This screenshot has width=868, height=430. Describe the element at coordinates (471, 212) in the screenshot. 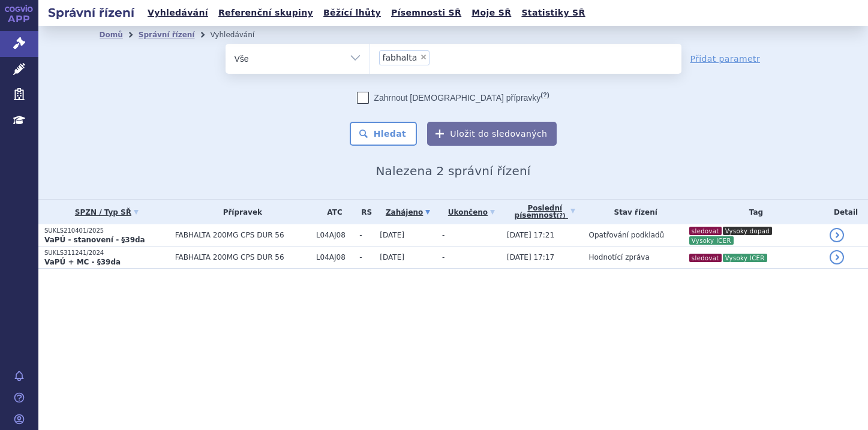

I see `a: Ukončeno` at that location.